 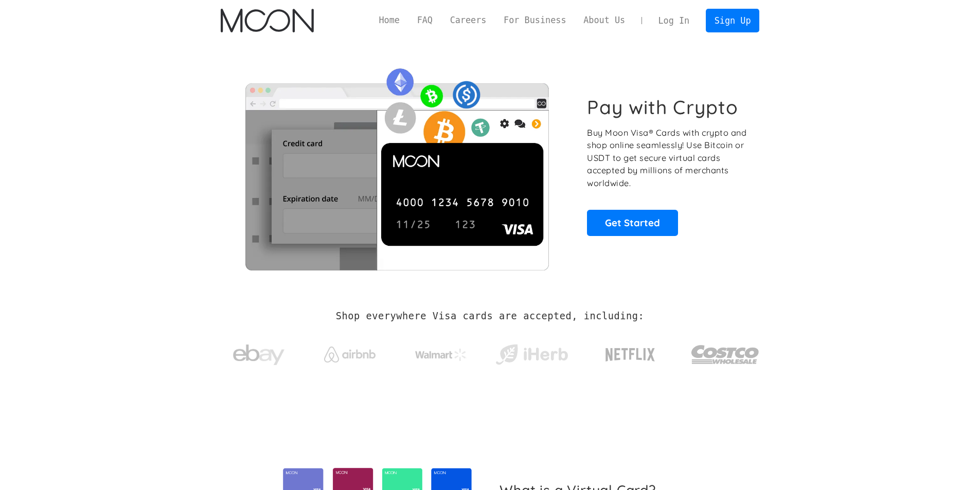 What do you see at coordinates (725, 354) in the screenshot?
I see `img: Costco` at bounding box center [725, 354].